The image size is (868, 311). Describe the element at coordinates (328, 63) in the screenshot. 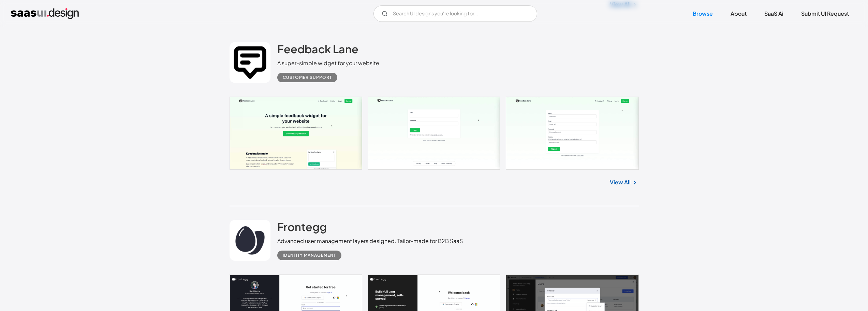

I see `div: A super-simple widget for your website` at that location.